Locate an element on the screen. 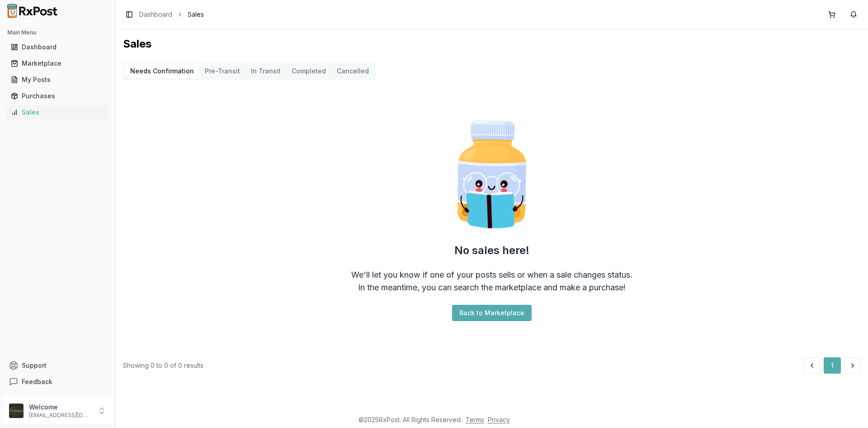  h2: No sales here! is located at coordinates (492, 250).